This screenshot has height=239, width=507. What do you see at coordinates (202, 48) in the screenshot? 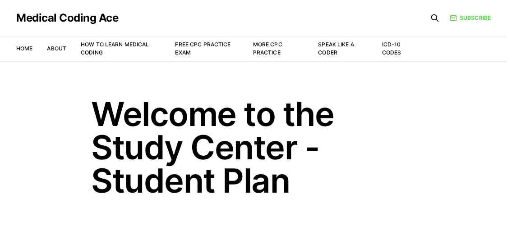
I see `a: Free CPC Practice Exam` at bounding box center [202, 48].